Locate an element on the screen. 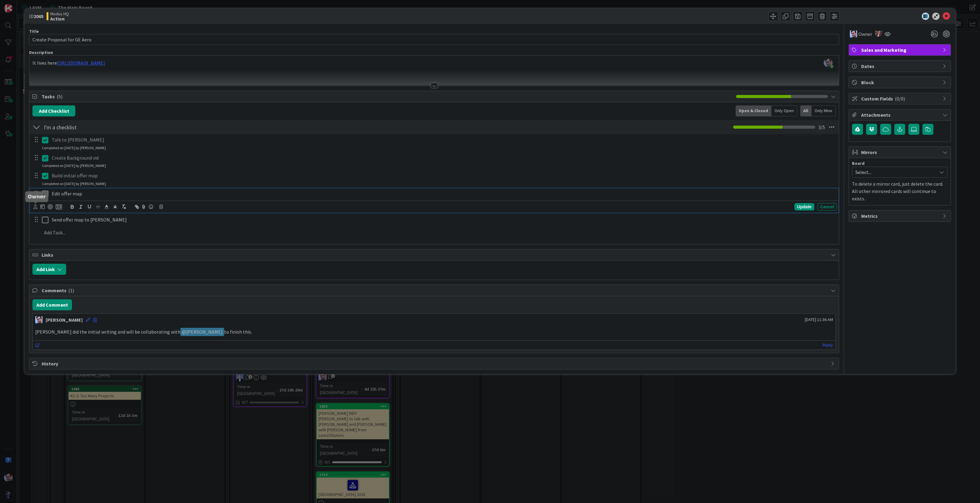 This screenshot has height=503, width=980. span: 3 / 5 is located at coordinates (822, 127).